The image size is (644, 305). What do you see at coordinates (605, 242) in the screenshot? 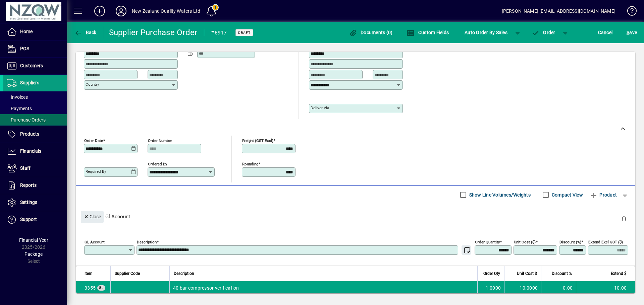
I see `mat-label: Extend excl GST ($)` at bounding box center [605, 242].